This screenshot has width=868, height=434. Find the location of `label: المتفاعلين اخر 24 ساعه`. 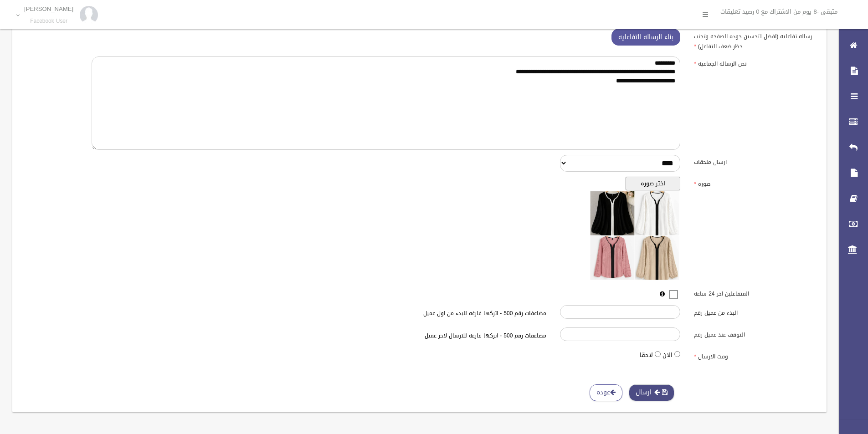

label: المتفاعلين اخر 24 ساعه is located at coordinates (754, 293).